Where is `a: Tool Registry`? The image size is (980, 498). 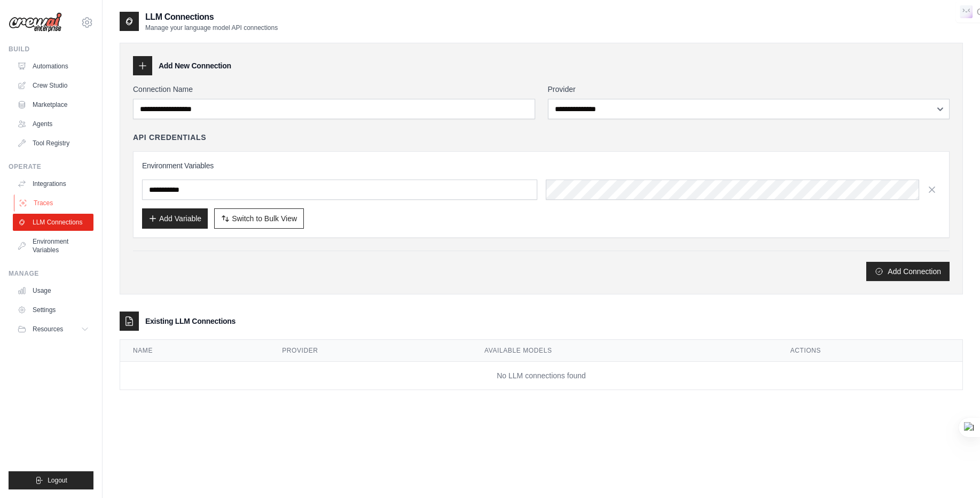 a: Tool Registry is located at coordinates (53, 143).